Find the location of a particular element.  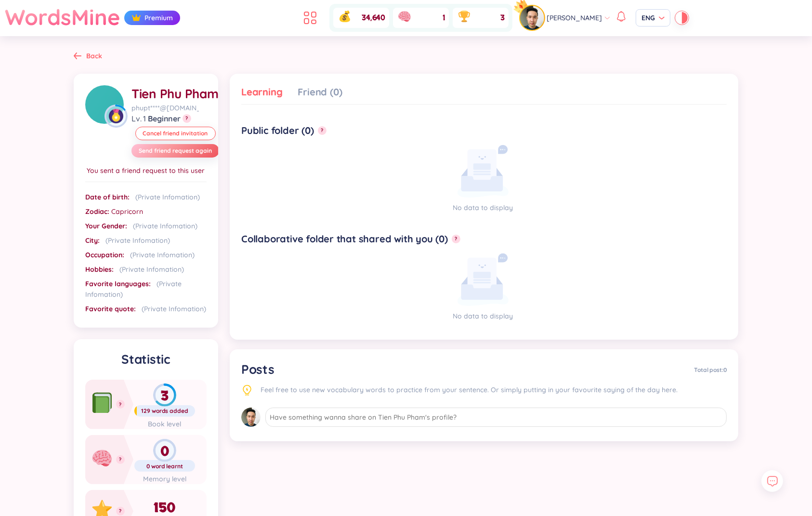

img: logo_orange.svg is located at coordinates (19, 19).